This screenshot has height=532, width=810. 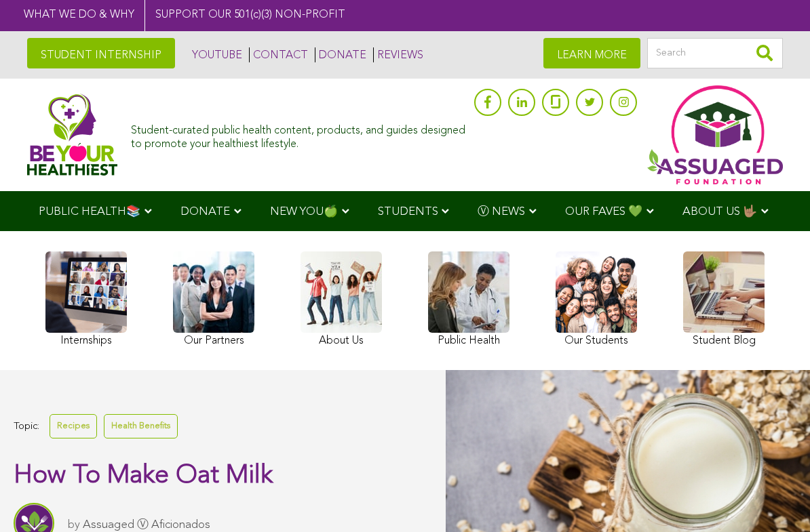 What do you see at coordinates (715, 53) in the screenshot?
I see `input: Search` at bounding box center [715, 53].